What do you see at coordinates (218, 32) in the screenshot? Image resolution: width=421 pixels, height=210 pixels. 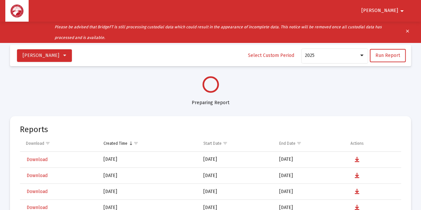 I see `i: Please be advised that BridgeFT is still processing custodial data which could result in the appe...` at bounding box center [218, 32].